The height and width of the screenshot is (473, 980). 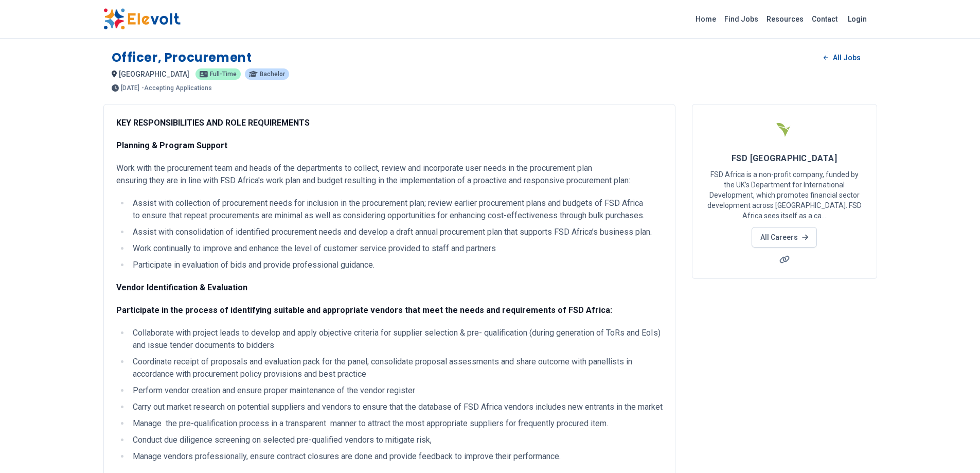 What do you see at coordinates (181, 58) in the screenshot?
I see `h1: Officer, Procurement` at bounding box center [181, 58].